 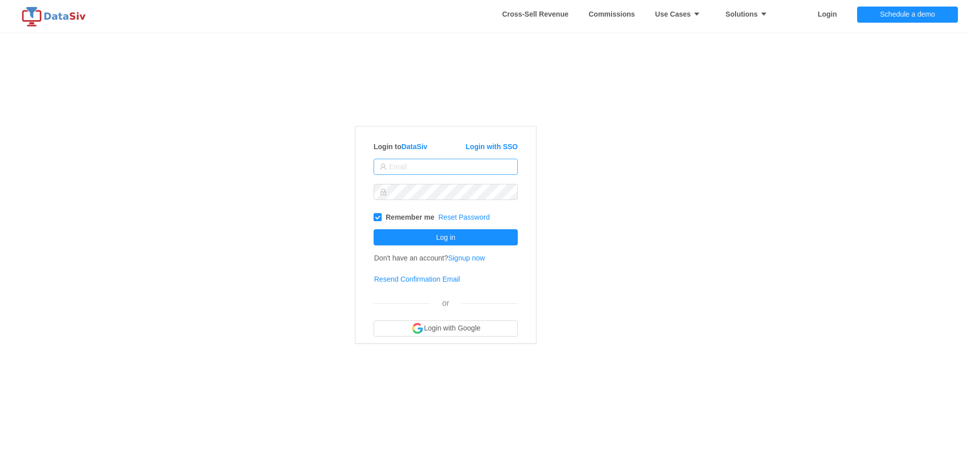 I want to click on button: Schedule a demo, so click(x=908, y=15).